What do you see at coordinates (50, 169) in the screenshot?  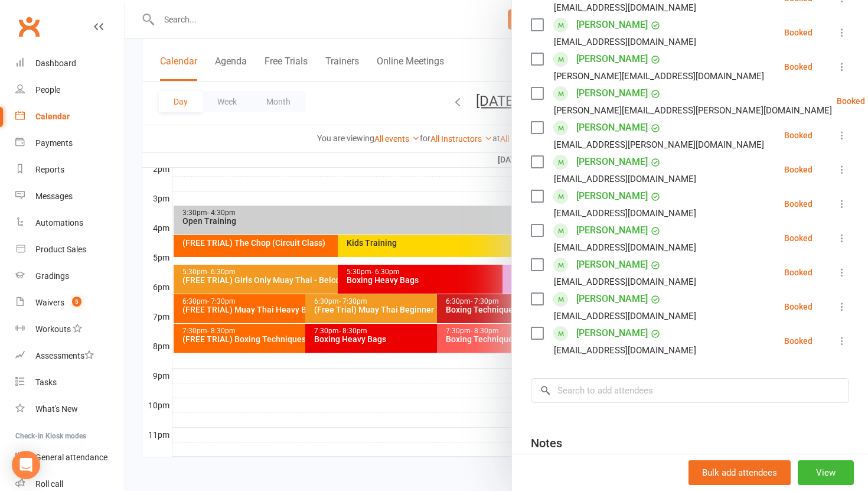 I see `div: Reports` at bounding box center [50, 169].